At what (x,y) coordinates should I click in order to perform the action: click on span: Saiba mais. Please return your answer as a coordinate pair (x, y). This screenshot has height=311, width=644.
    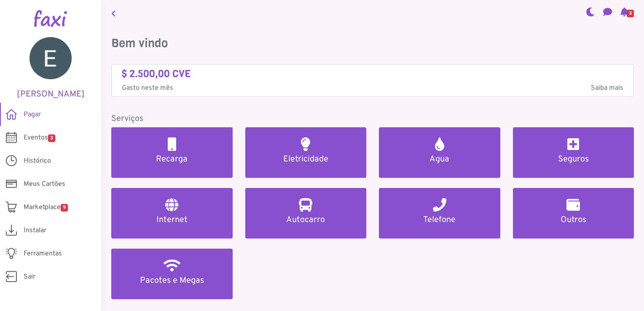
    Looking at the image, I should click on (607, 88).